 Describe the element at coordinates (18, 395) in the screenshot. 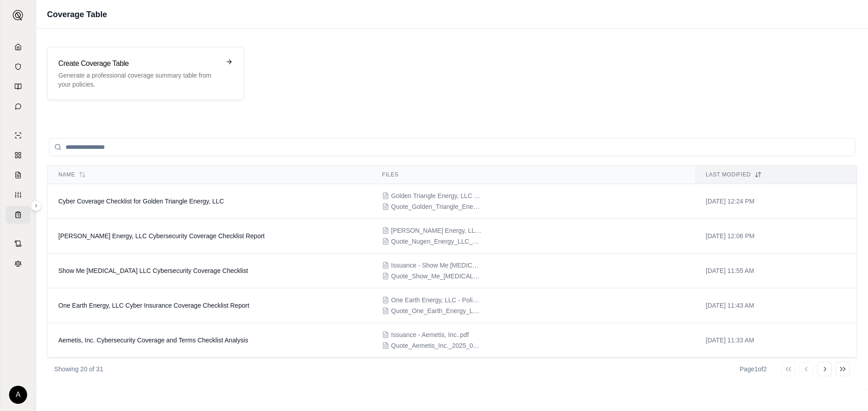

I see `div: A` at that location.